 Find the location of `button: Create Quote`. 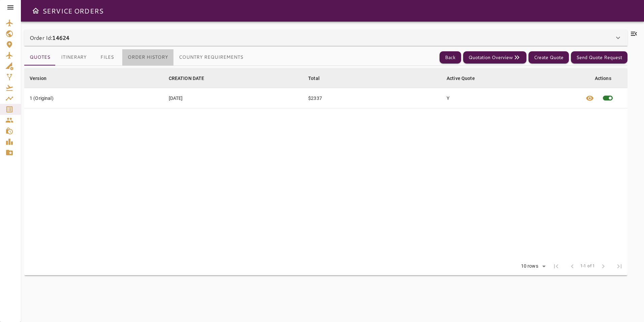

button: Create Quote is located at coordinates (549, 57).